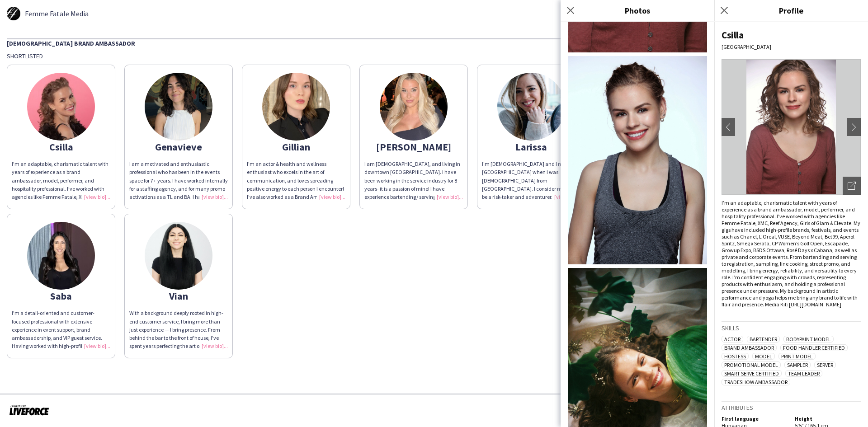 This screenshot has height=427, width=868. I want to click on div: I am a motivated and enthusiastic professional who has been in the events space for 7+ years. I h..., so click(179, 180).